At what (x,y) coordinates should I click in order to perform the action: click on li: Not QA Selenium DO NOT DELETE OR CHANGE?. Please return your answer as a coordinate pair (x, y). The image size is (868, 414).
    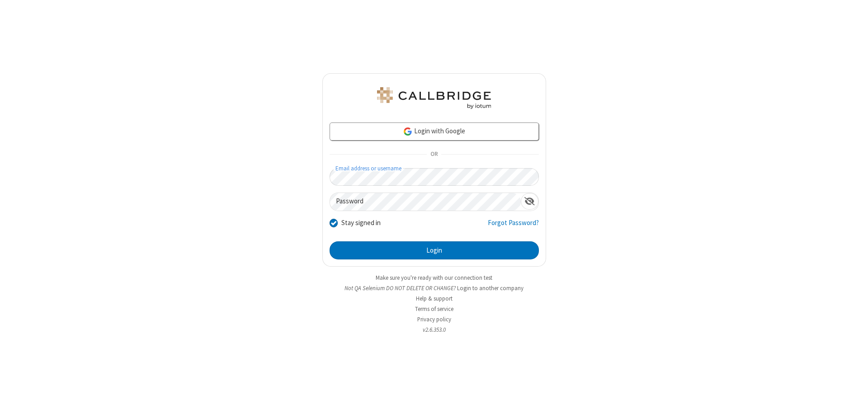
    Looking at the image, I should click on (434, 288).